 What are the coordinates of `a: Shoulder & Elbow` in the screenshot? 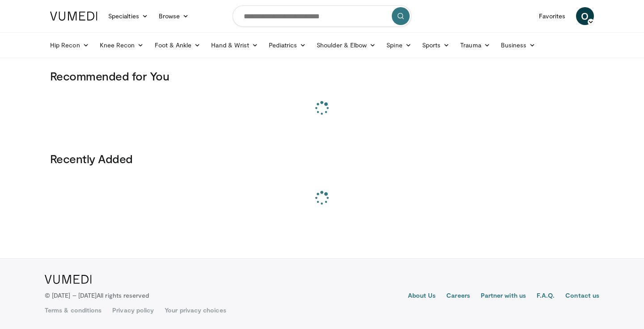 It's located at (346, 46).